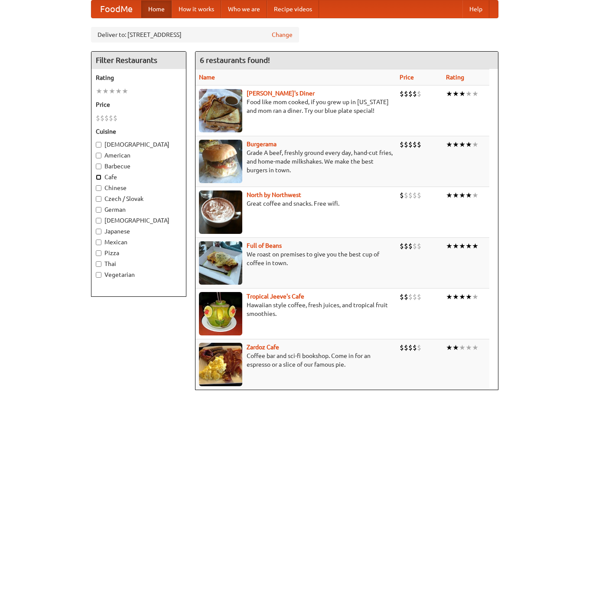 The image size is (589, 614). I want to click on input: Japanese, so click(98, 231).